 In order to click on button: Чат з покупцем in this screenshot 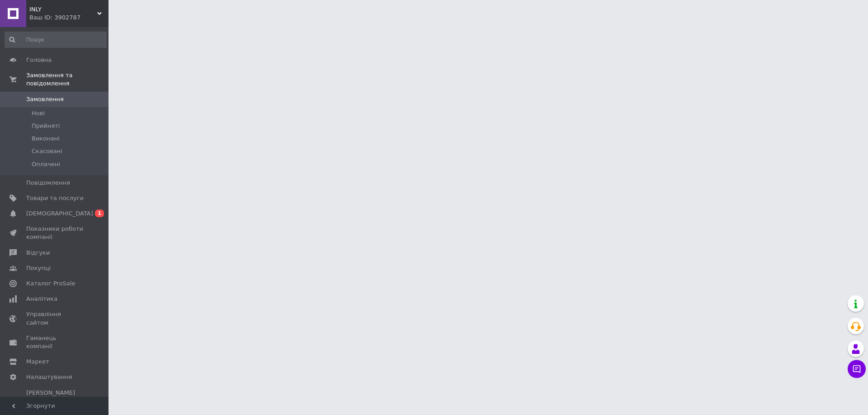, I will do `click(856, 369)`.